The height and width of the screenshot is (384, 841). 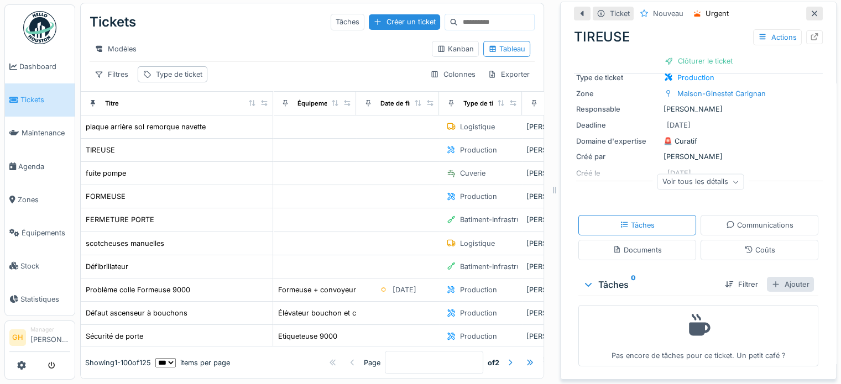 What do you see at coordinates (316, 103) in the screenshot?
I see `div: Équipement` at bounding box center [316, 103].